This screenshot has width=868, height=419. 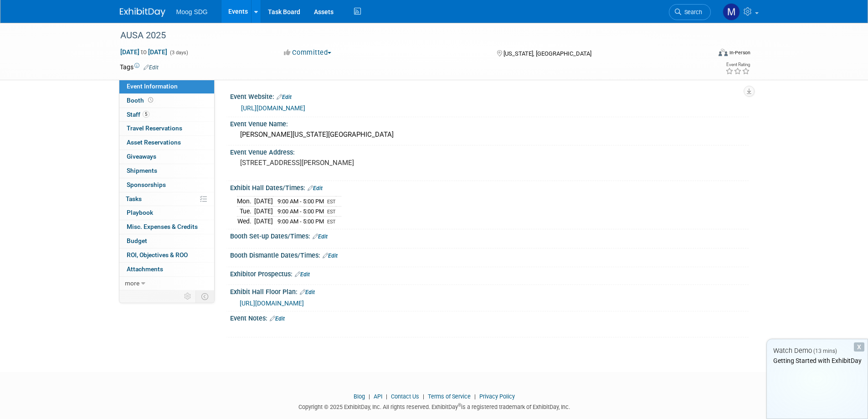 I want to click on div: AUSA 2025, so click(x=407, y=36).